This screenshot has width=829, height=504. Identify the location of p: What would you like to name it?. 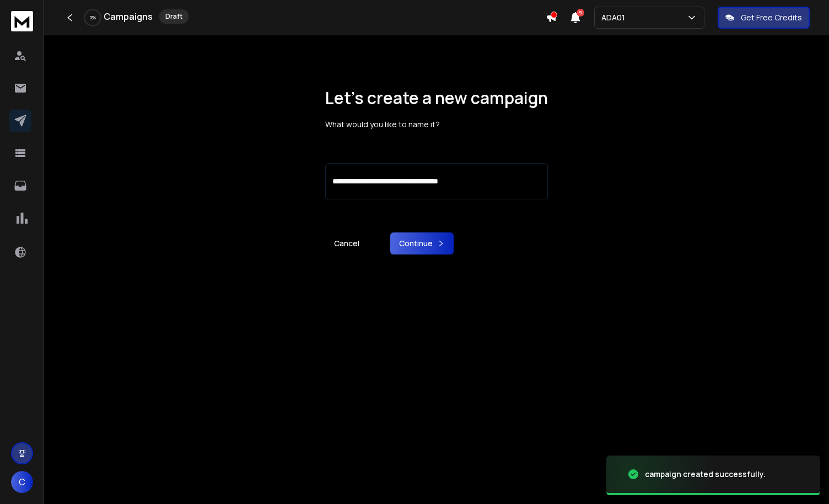
(436, 124).